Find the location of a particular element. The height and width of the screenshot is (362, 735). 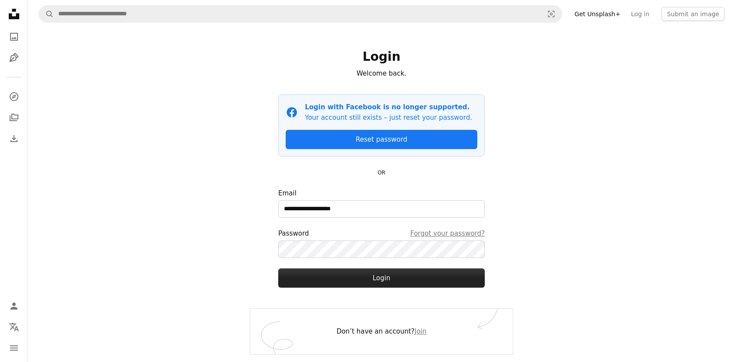

div: Don’t have an account? is located at coordinates (382, 332).